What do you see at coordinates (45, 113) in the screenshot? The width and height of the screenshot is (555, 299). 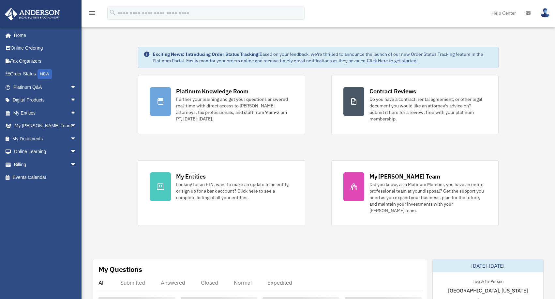 I see `a: My Entitiesarrow_drop_down` at bounding box center [45, 113].